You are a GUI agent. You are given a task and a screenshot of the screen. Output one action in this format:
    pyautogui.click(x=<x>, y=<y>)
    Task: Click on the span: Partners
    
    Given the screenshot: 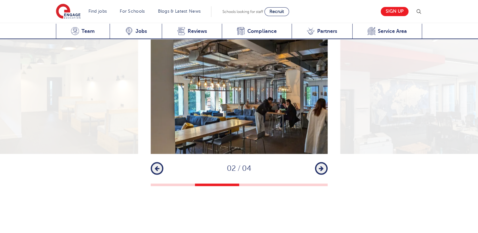 What is the action you would take?
    pyautogui.click(x=327, y=31)
    